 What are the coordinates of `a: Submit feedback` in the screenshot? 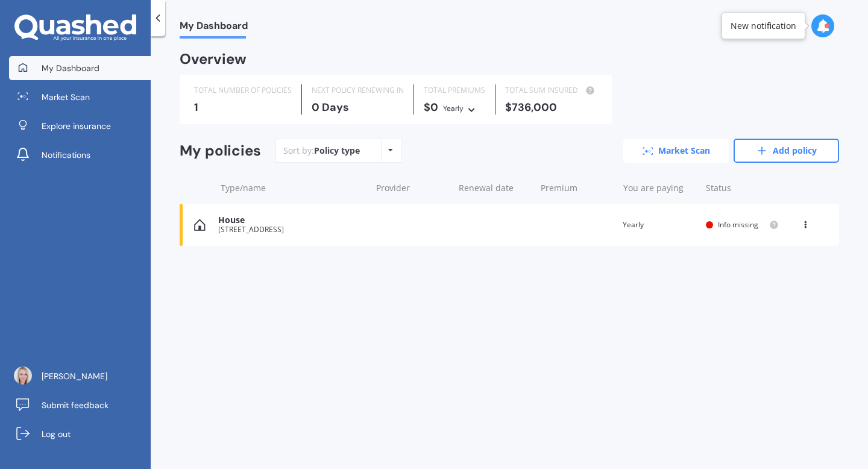 It's located at (79, 405).